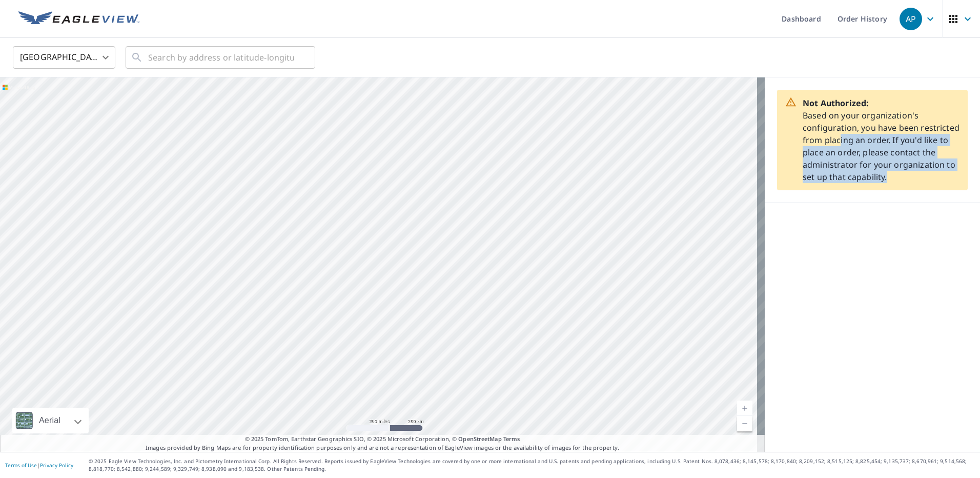  Describe the element at coordinates (221, 58) in the screenshot. I see `input: Search by address or latitude-longitude` at that location.